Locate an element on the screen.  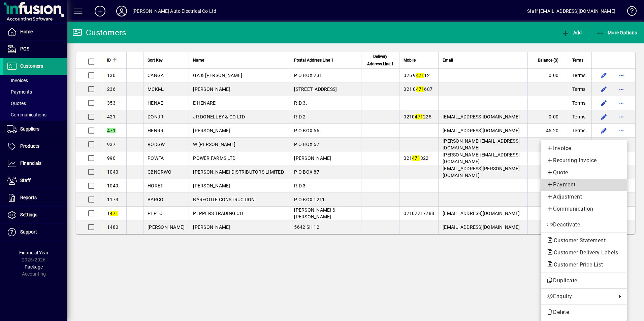
span: Enquiry is located at coordinates (580, 296).